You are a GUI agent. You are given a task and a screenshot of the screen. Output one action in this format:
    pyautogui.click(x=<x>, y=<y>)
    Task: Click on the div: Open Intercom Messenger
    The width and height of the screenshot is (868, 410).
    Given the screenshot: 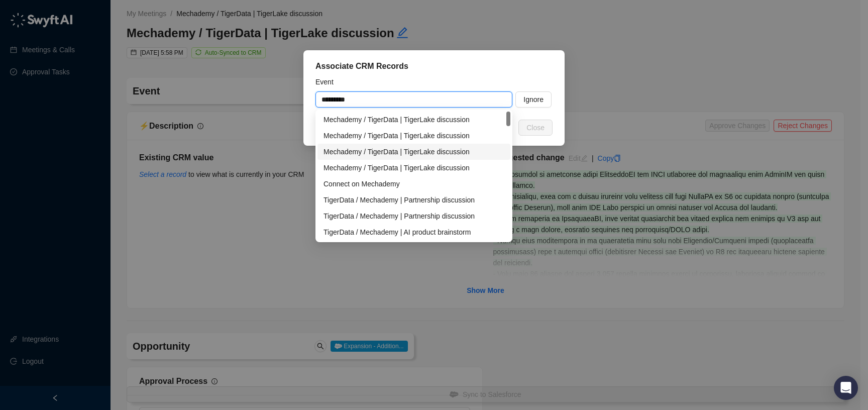 What is the action you would take?
    pyautogui.click(x=846, y=388)
    